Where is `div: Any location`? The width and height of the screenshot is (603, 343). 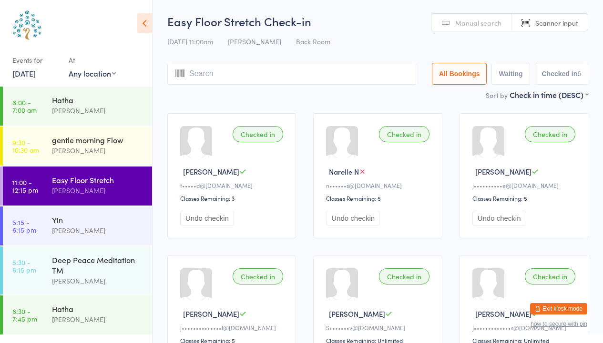
div: Any location is located at coordinates (92, 73).